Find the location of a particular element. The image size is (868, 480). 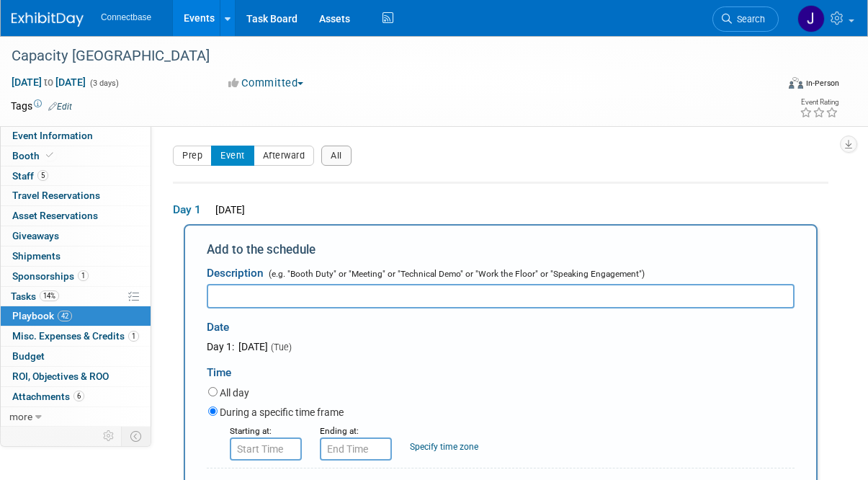

span: (e.g. "Booth Duty" or "Meeting" or "Technical Demo" or "Work the Floor" or "Speaking Engagement") is located at coordinates (456, 273).